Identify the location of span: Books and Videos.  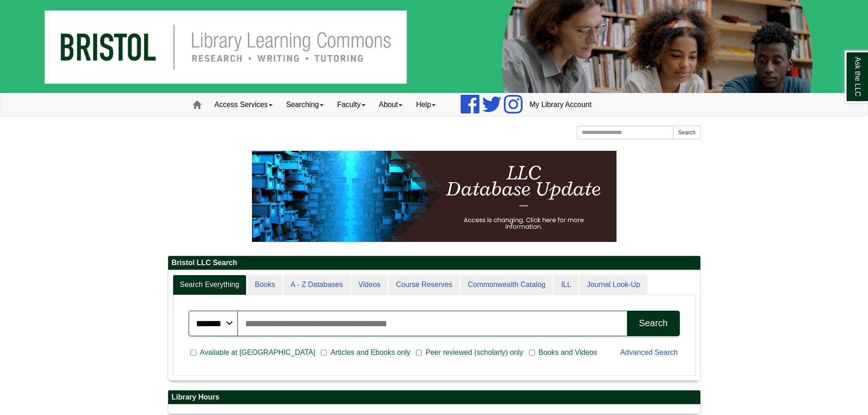
(568, 353).